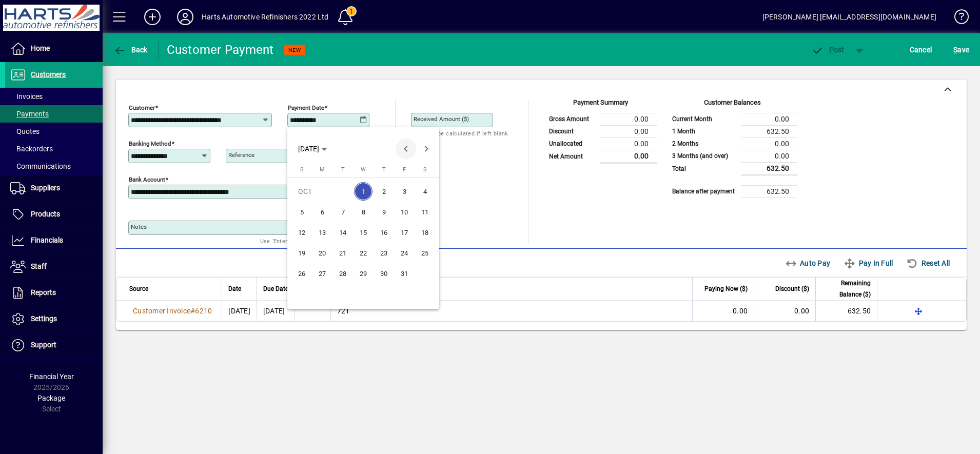  What do you see at coordinates (313, 149) in the screenshot?
I see `button: Choose month and year` at bounding box center [313, 149].